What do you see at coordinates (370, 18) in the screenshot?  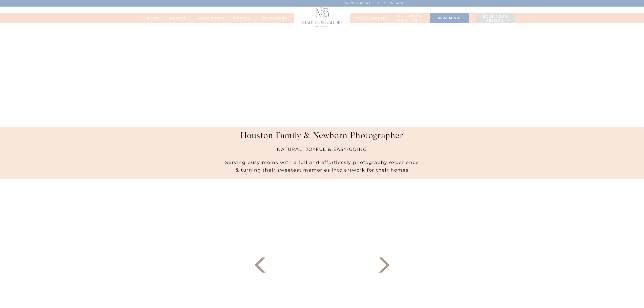 I see `a: INVESTMENT` at bounding box center [370, 18].